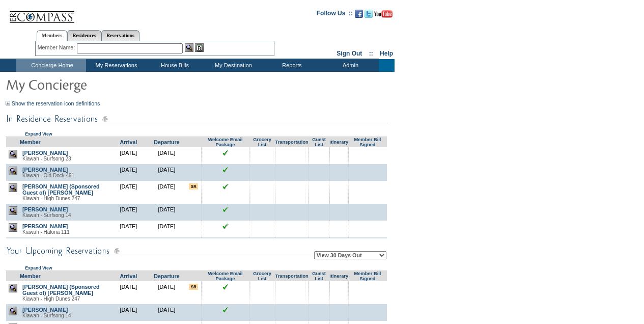 The width and height of the screenshot is (644, 324). What do you see at coordinates (334, 15) in the screenshot?
I see `td: Follow Us ::` at bounding box center [334, 15].